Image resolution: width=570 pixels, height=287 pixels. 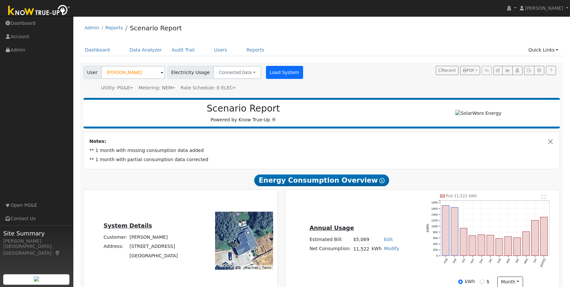 I want to click on td: Customer:, so click(x=115, y=237).